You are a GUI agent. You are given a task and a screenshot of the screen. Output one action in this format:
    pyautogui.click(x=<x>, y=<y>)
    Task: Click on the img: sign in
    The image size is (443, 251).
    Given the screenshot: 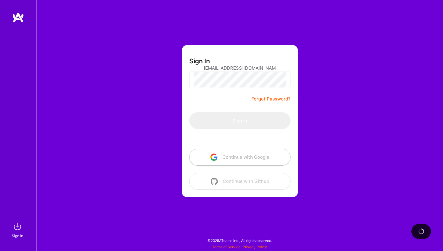 What is the action you would take?
    pyautogui.click(x=17, y=226)
    